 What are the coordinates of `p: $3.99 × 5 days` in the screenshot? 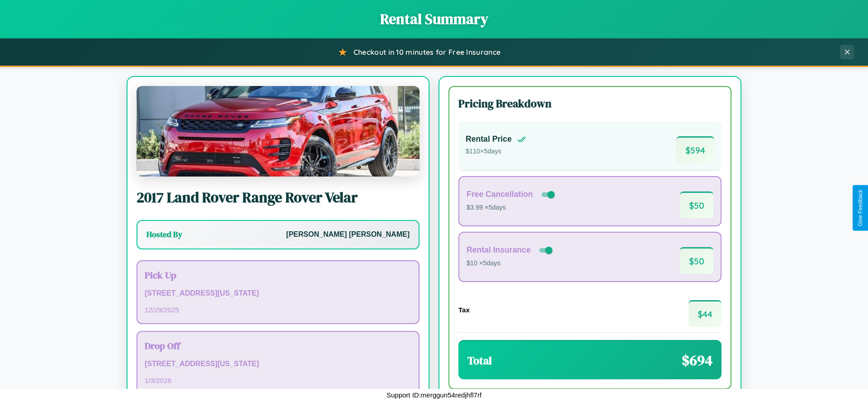 It's located at (511, 208).